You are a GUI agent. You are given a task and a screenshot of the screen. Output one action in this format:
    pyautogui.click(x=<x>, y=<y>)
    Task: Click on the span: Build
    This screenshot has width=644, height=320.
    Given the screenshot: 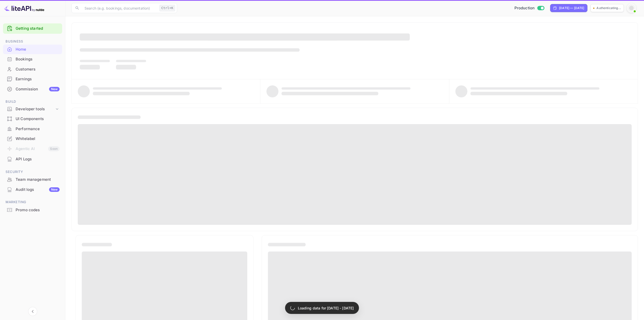 What is the action you would take?
    pyautogui.click(x=32, y=102)
    